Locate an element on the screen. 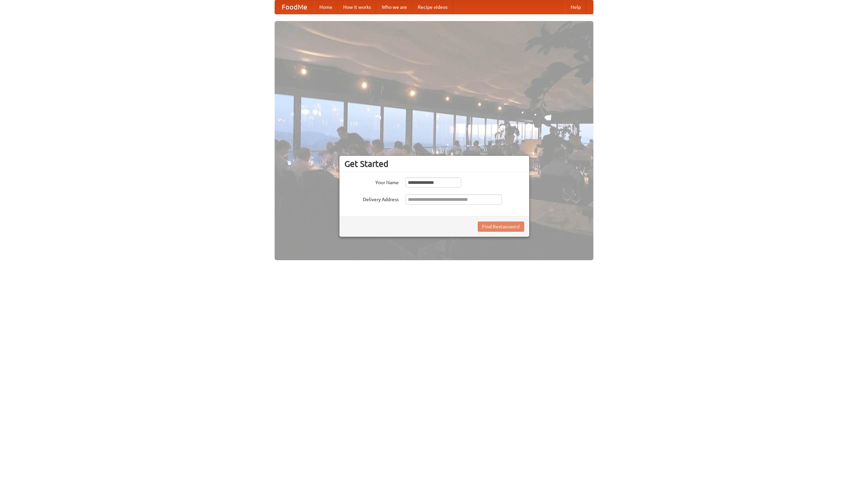 The width and height of the screenshot is (868, 480). a: FoodMe is located at coordinates (294, 7).